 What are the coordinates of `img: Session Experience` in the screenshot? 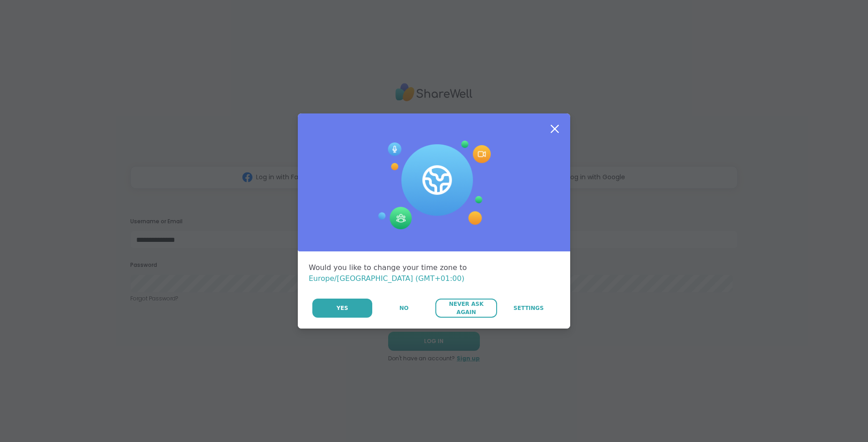 It's located at (434, 185).